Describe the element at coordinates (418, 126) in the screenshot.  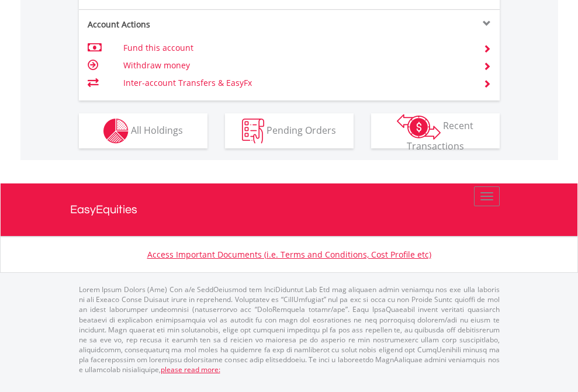
I see `img: transactions-zar-wht.png` at that location.